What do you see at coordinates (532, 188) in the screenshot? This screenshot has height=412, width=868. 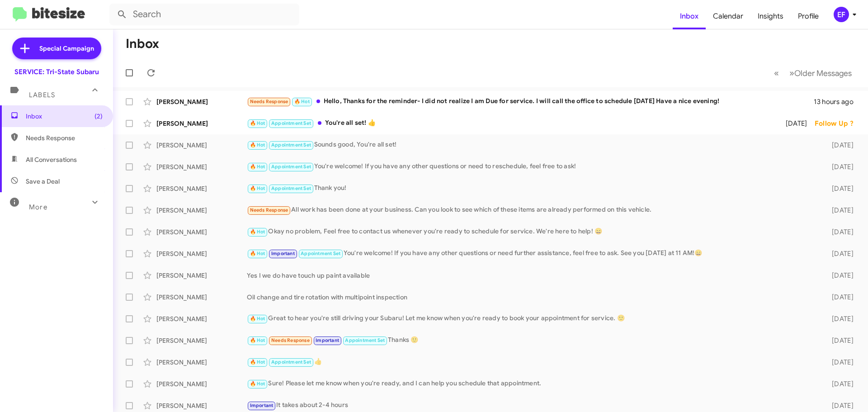 I see `div: Thank you!` at bounding box center [532, 188].